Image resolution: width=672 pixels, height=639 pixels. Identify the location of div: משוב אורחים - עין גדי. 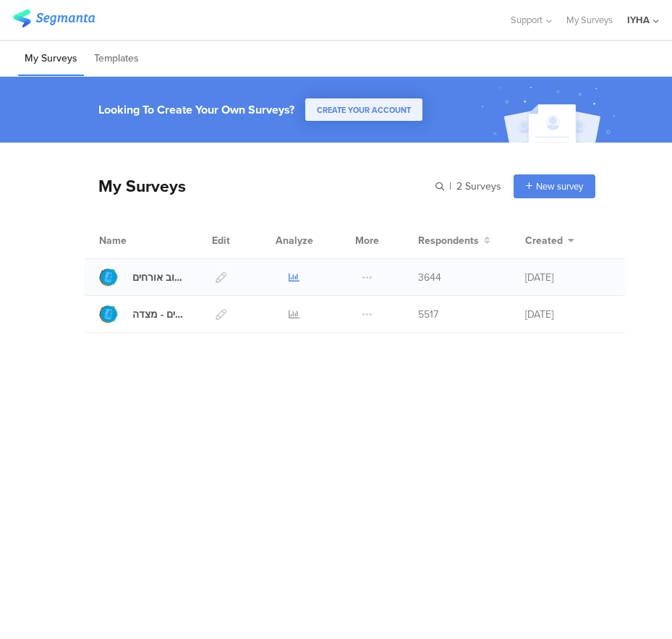
(159, 277).